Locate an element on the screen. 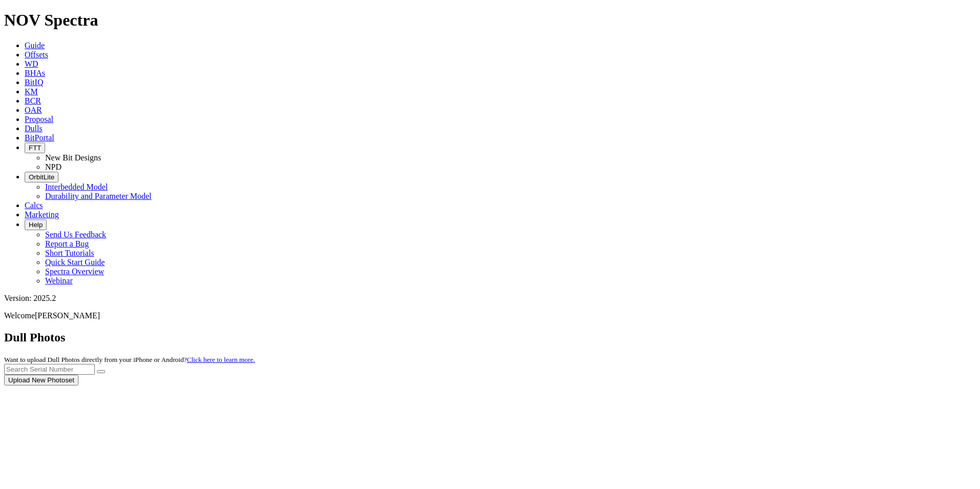 The height and width of the screenshot is (489, 980). span: BCR is located at coordinates (33, 100).